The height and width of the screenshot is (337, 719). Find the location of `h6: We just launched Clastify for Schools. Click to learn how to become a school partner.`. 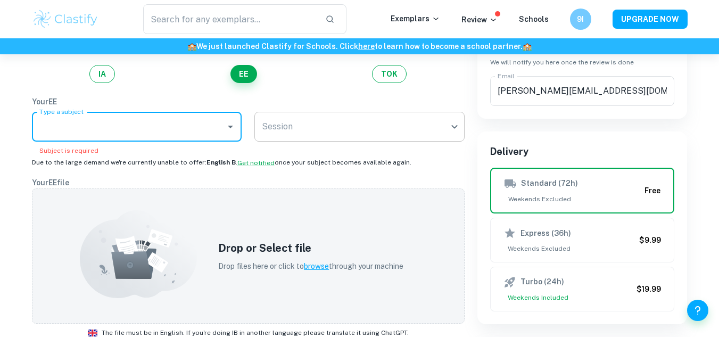

h6: We just launched Clastify for Schools. Click to learn how to become a school partner. is located at coordinates (359, 46).